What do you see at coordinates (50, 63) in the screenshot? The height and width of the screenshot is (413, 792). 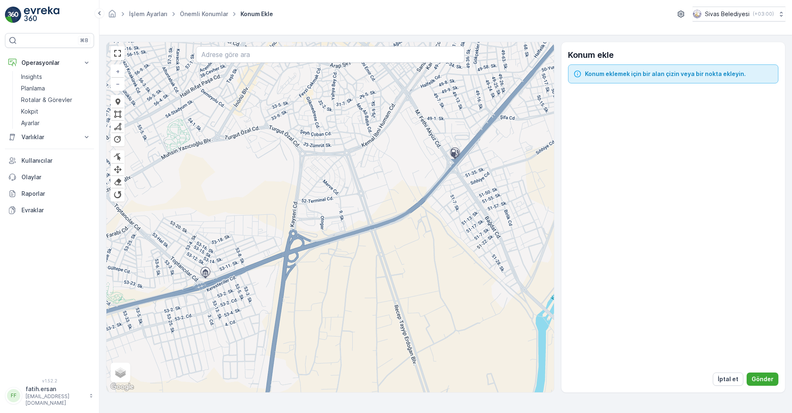 I see `button: Operasyonlar` at bounding box center [50, 63].